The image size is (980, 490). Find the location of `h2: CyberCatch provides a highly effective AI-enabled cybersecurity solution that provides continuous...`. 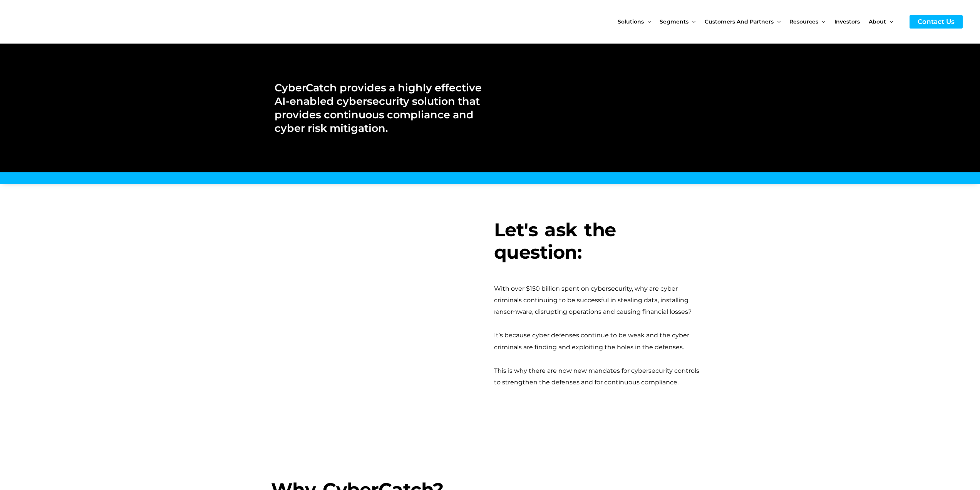

h2: CyberCatch provides a highly effective AI-enabled cybersecurity solution that provides continuous... is located at coordinates (378, 108).